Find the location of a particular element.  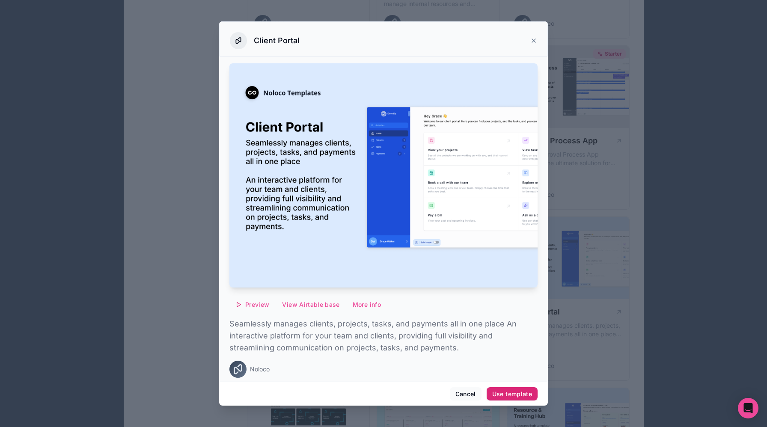

button: More info is located at coordinates (367, 305).